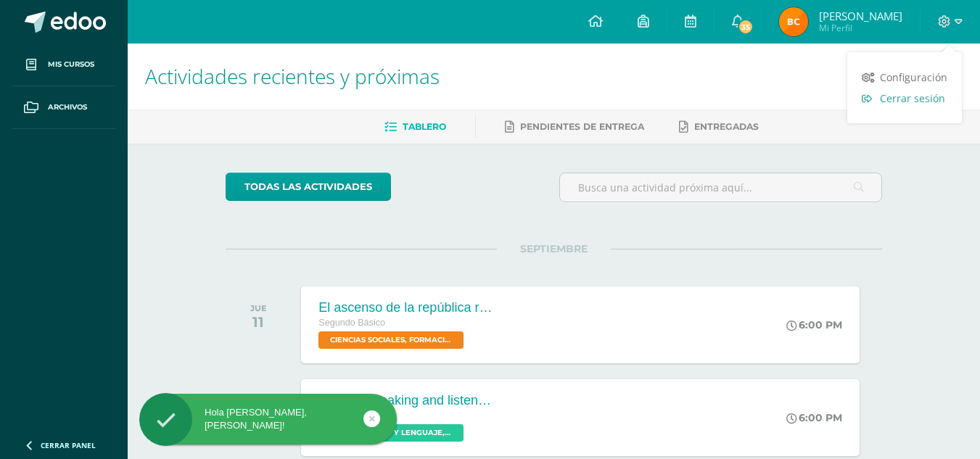 The image size is (980, 459). I want to click on span: 35, so click(745, 27).